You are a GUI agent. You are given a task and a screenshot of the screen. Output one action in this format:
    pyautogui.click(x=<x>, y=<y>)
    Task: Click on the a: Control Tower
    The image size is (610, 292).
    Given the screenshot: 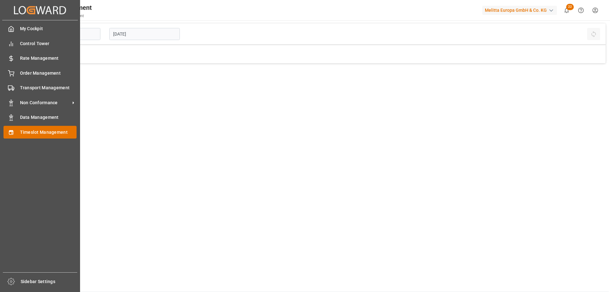 What is the action you would take?
    pyautogui.click(x=40, y=43)
    